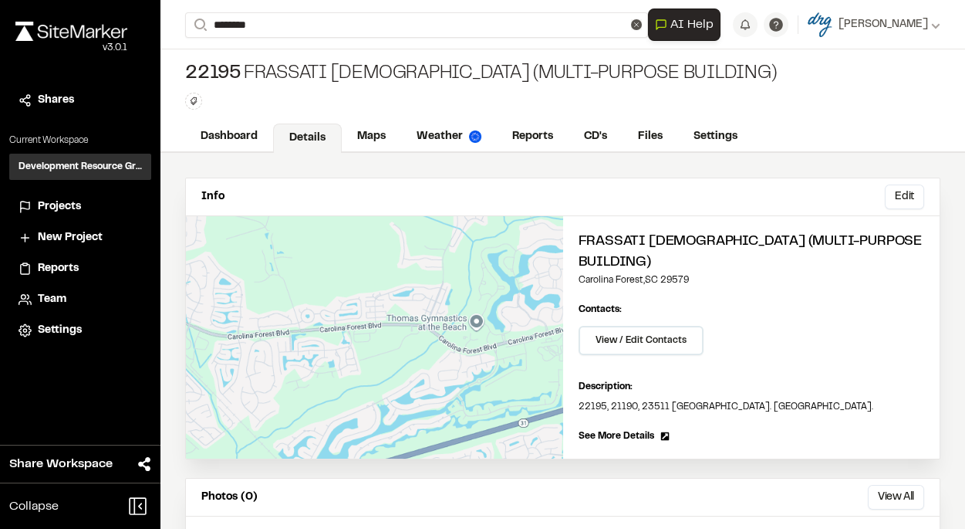 The image size is (965, 529). What do you see at coordinates (61, 464) in the screenshot?
I see `span: Share Workspace` at bounding box center [61, 464].